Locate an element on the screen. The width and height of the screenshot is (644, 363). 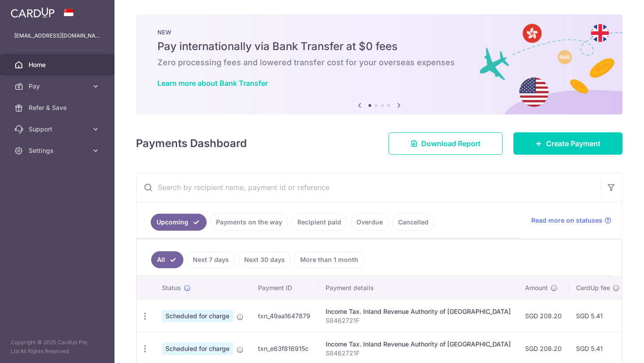
a: Overdue is located at coordinates (370, 222).